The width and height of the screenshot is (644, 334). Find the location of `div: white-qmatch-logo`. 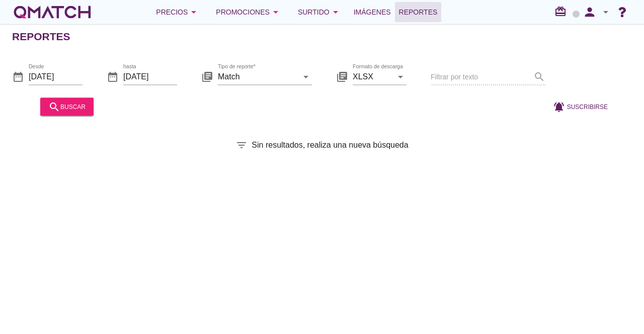

div: white-qmatch-logo is located at coordinates (52, 12).